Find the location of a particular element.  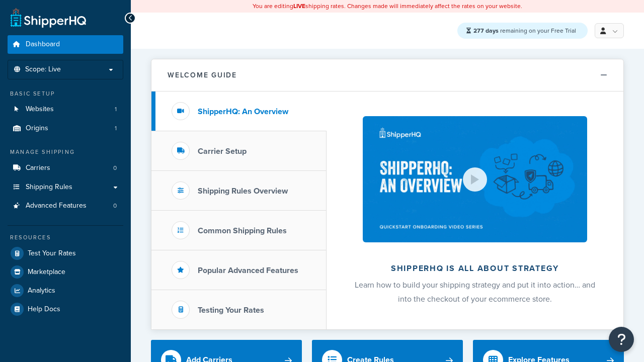

h3: Common Shipping Rules is located at coordinates (242, 231).